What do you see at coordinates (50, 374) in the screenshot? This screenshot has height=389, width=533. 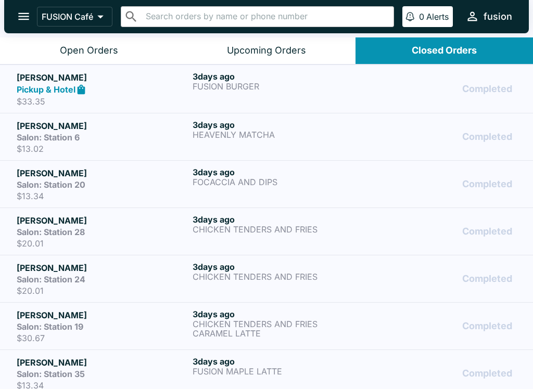 I see `strong: Salon: Station 35` at bounding box center [50, 374].